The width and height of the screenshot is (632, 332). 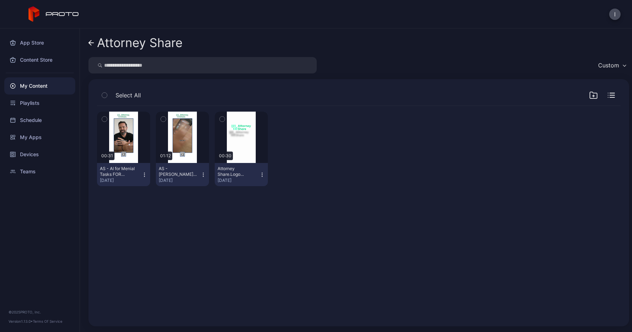 I want to click on a: Schedule, so click(x=40, y=120).